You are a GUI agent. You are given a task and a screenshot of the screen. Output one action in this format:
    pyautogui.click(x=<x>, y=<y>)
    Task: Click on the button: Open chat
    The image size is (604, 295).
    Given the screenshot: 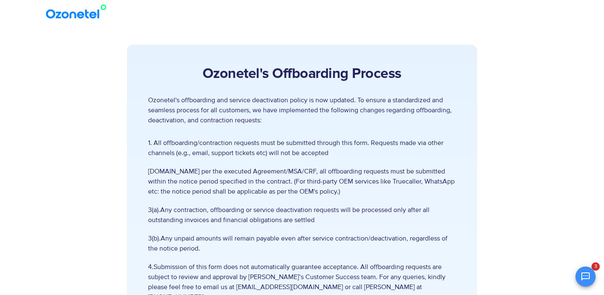 What is the action you would take?
    pyautogui.click(x=585, y=277)
    